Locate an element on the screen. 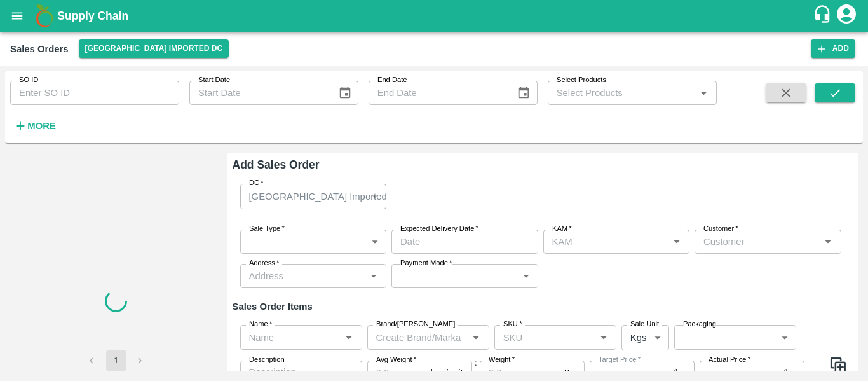  label: Select Products is located at coordinates (581, 80).